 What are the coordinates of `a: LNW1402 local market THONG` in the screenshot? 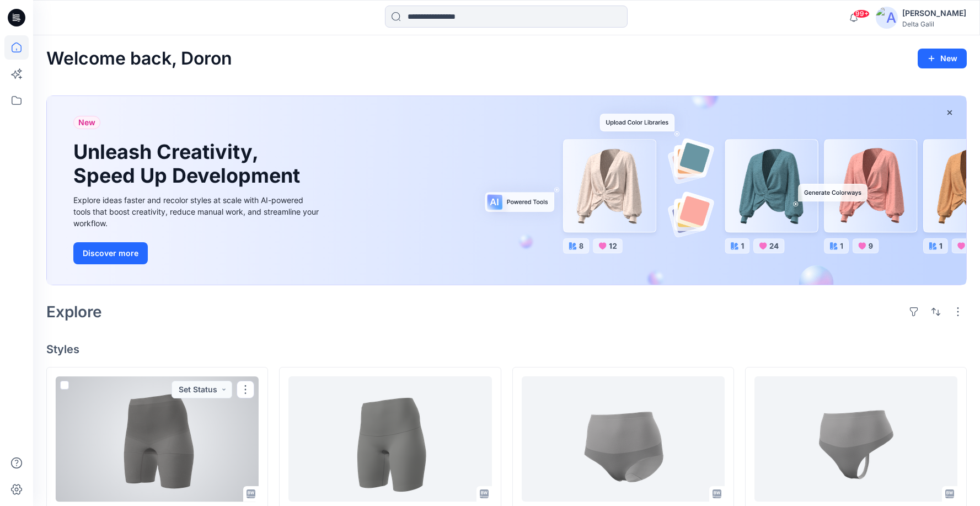 It's located at (856, 439).